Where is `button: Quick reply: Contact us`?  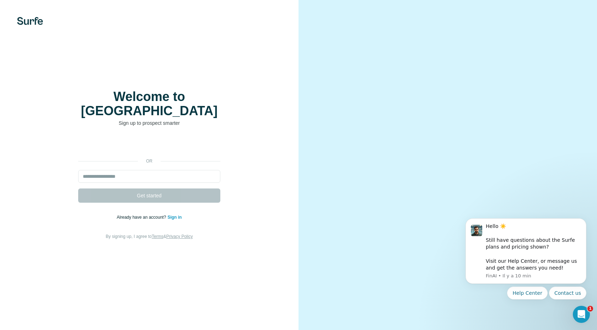
button: Quick reply: Contact us is located at coordinates (113, 98).